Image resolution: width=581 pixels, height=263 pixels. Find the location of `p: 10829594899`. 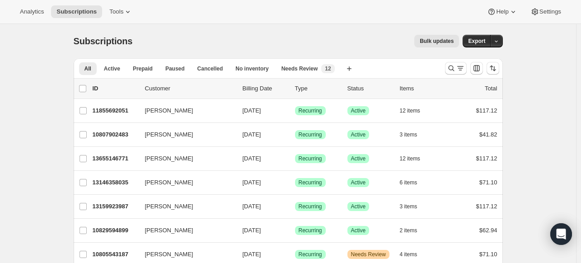

p: 10829594899 is located at coordinates (115, 230).